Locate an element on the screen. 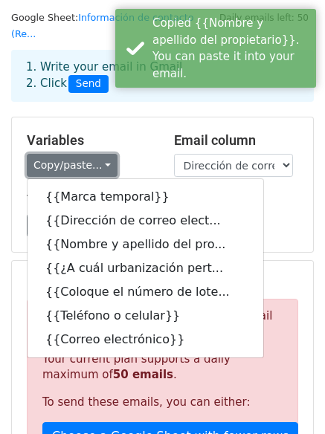 The image size is (325, 434). a: {{Dirección de correo elect... is located at coordinates (145, 221).